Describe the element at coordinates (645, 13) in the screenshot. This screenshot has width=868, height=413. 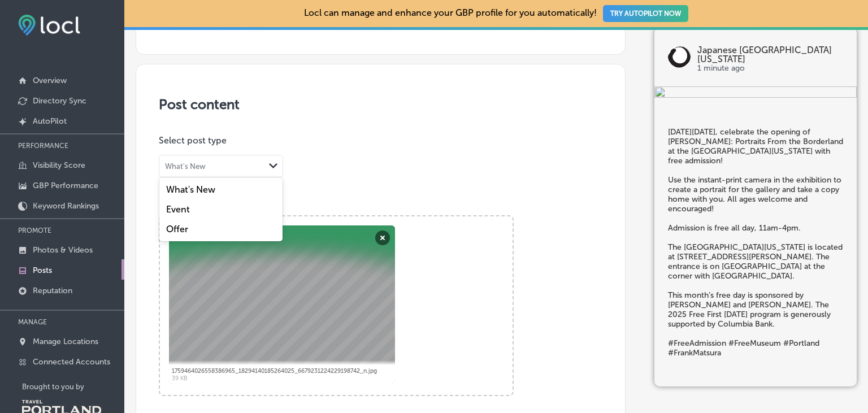
I see `button: TRY AUTOPILOT NOW` at that location.